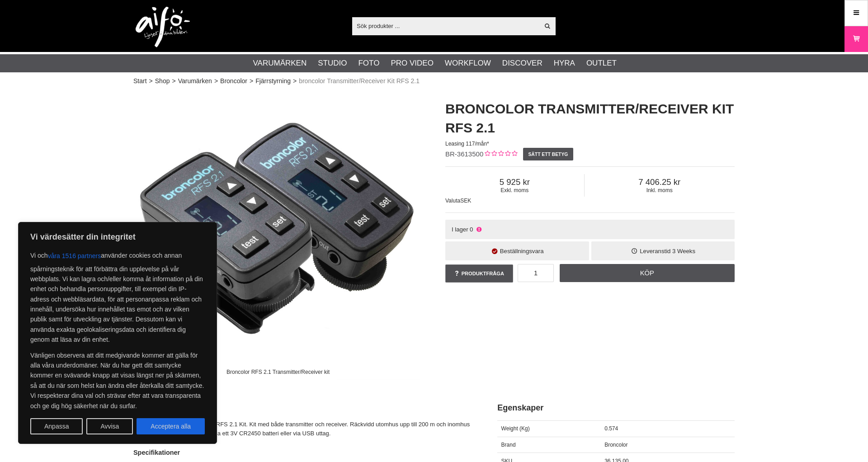 This screenshot has height=462, width=868. I want to click on span: 0, so click(471, 229).